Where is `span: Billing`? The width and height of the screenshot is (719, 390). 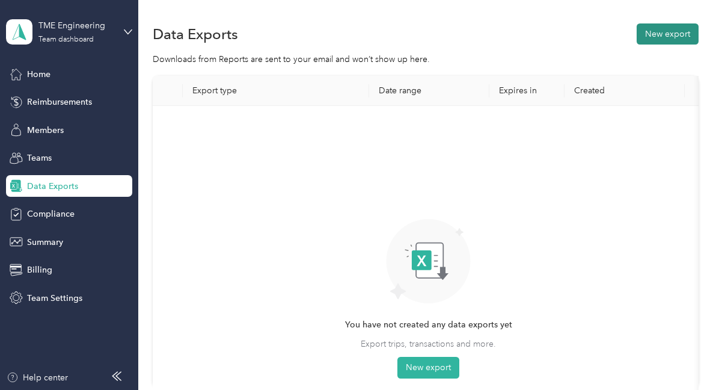 span: Billing is located at coordinates (40, 269).